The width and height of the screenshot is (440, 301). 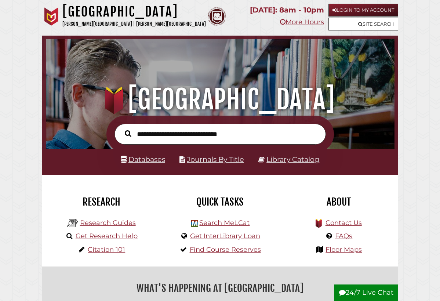 What do you see at coordinates (217, 17) in the screenshot?
I see `img: Calvin Theological Seminary` at bounding box center [217, 17].